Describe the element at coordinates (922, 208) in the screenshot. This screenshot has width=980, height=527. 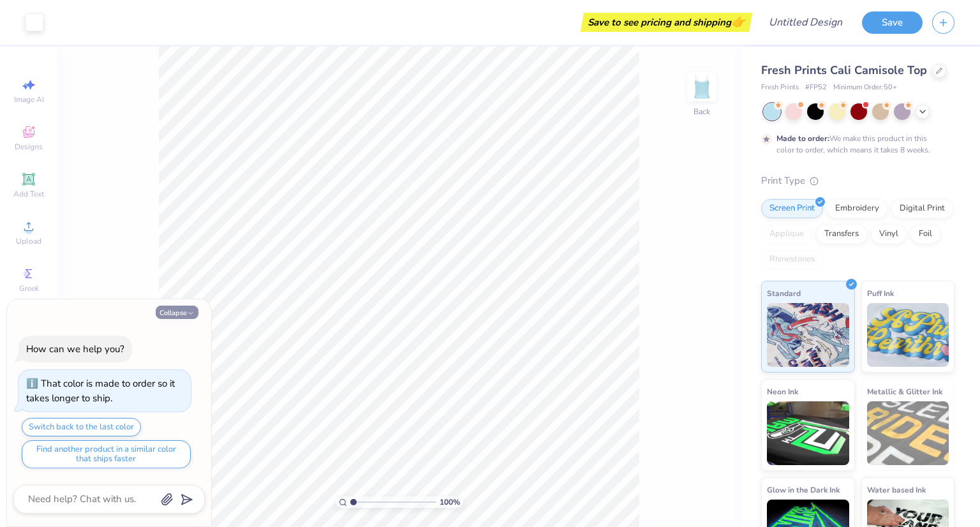
I see `div: Digital Print` at that location.